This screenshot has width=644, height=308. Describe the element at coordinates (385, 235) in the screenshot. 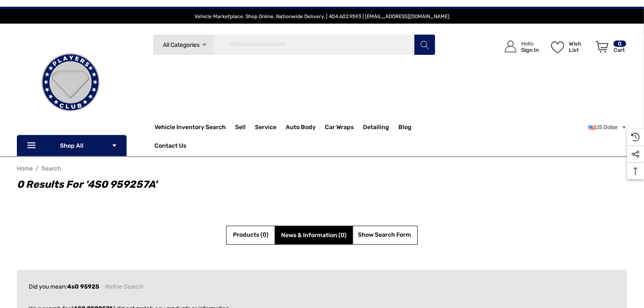

I see `span: Show Search Form` at that location.